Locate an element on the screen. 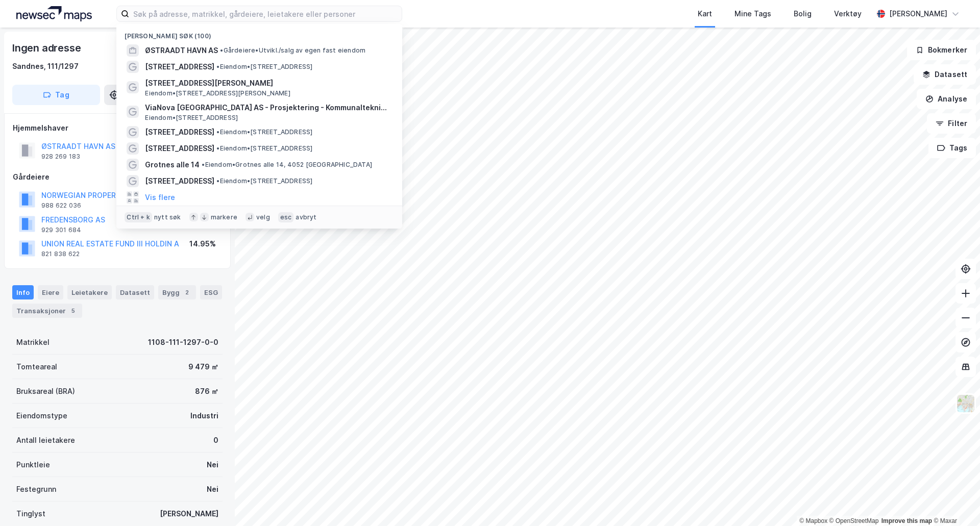 The width and height of the screenshot is (980, 526). div: 0 is located at coordinates (216, 440).